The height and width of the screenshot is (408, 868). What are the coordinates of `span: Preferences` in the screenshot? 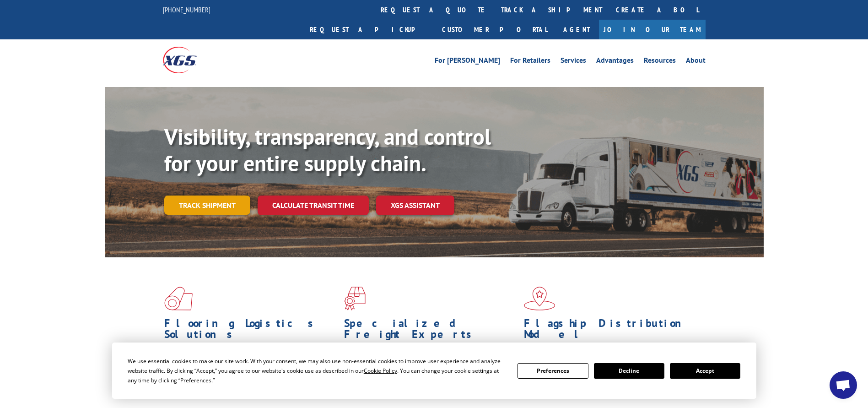 It's located at (196, 380).